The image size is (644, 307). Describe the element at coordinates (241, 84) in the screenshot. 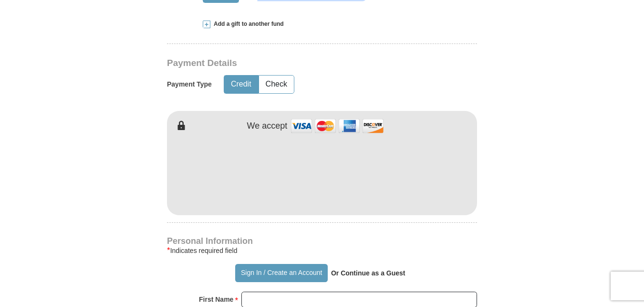

I see `button: Credit` at that location.